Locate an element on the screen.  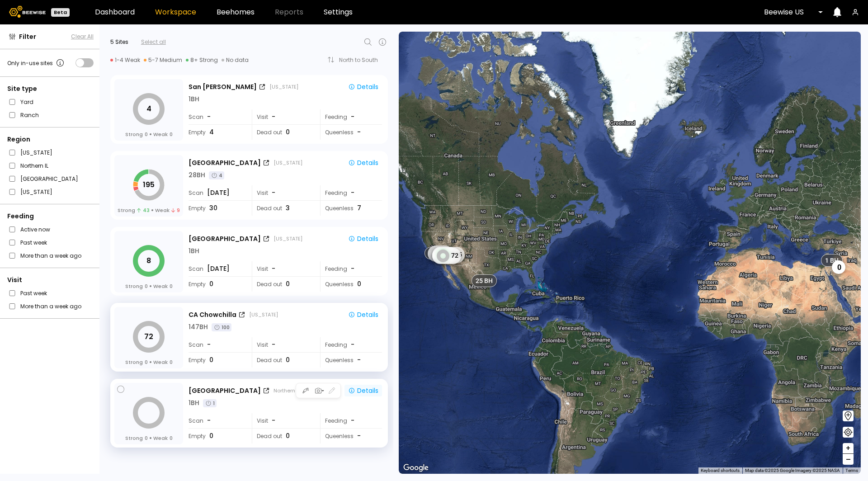
tspan: 8 is located at coordinates (149, 260).